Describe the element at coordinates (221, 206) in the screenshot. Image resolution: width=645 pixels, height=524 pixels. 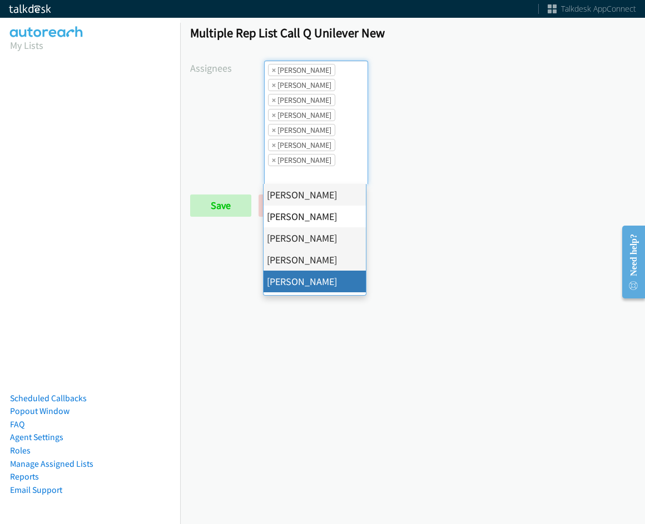
I see `input: Save` at that location.